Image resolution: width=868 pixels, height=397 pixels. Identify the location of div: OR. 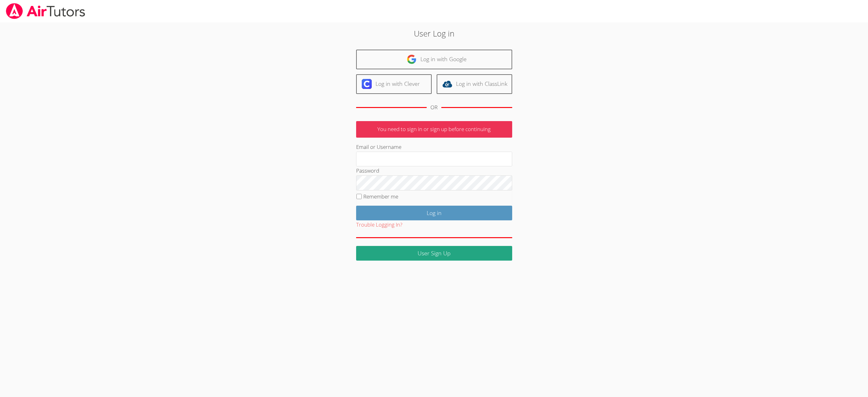
(434, 107).